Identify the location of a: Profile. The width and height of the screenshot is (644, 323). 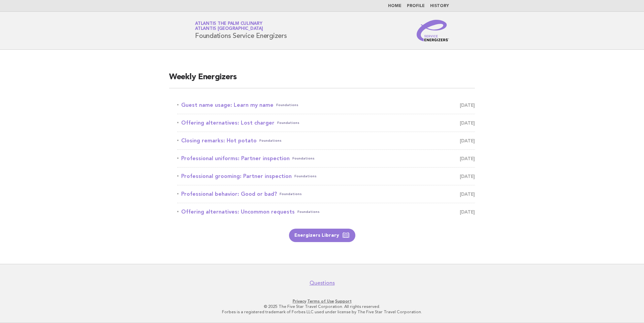
(415, 6).